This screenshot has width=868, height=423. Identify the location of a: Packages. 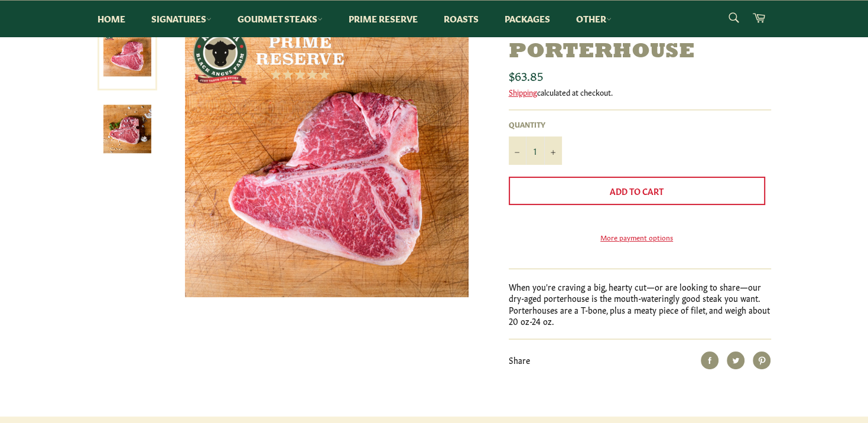
(527, 18).